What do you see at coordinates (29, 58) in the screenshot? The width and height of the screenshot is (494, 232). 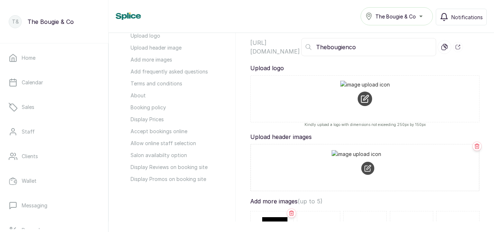 I see `p: Home` at bounding box center [29, 58].